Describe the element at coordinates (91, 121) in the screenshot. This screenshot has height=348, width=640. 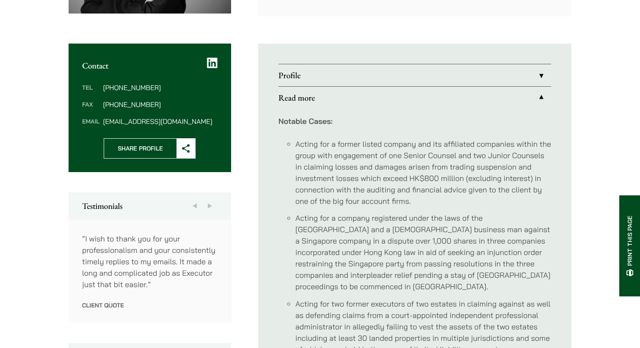
I see `dt: Email` at that location.